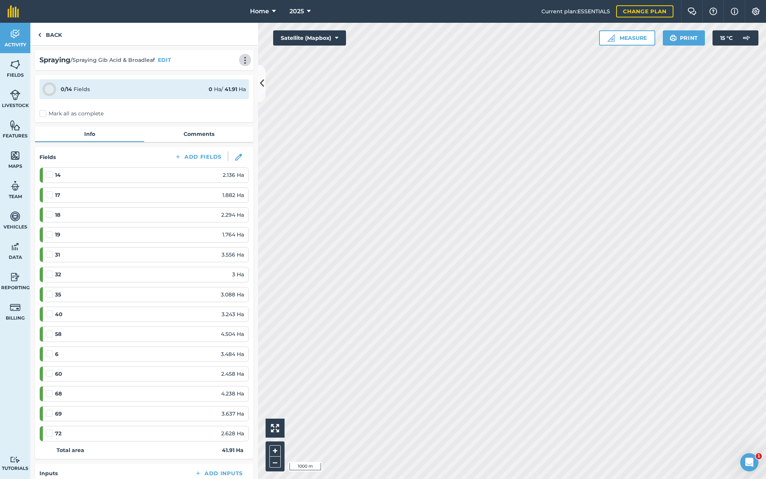 The width and height of the screenshot is (766, 479). What do you see at coordinates (219, 473) in the screenshot?
I see `button: Add Inputs` at bounding box center [219, 473].